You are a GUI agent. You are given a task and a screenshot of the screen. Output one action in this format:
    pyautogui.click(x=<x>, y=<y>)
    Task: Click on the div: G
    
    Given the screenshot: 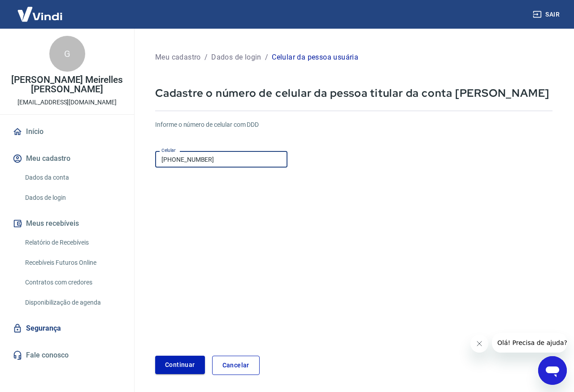 What is the action you would take?
    pyautogui.click(x=67, y=53)
    